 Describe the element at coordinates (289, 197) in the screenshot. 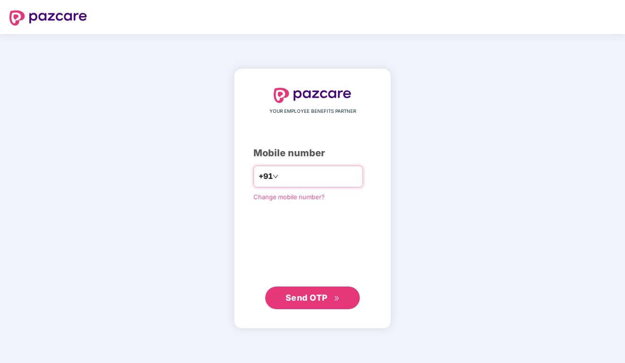

I see `a: Change mobile number?` at that location.